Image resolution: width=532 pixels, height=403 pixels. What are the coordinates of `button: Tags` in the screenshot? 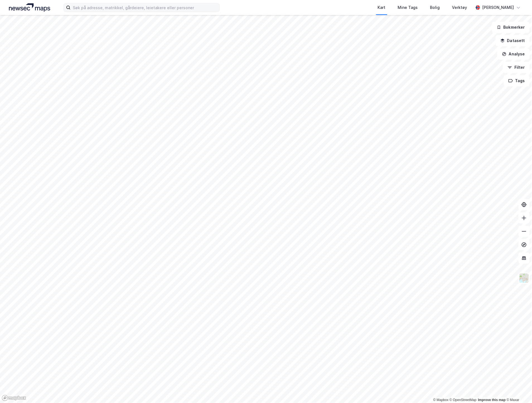 It's located at (516, 81).